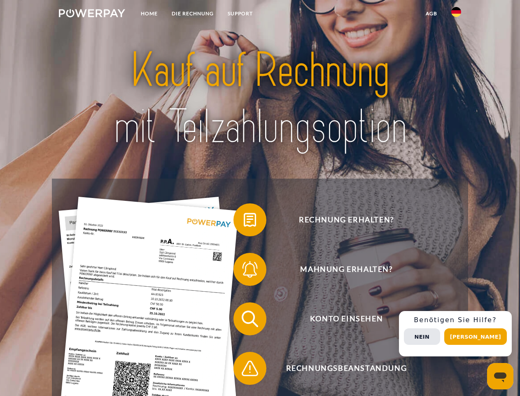 This screenshot has width=520, height=396. I want to click on button: Rechnung erhalten?, so click(341, 220).